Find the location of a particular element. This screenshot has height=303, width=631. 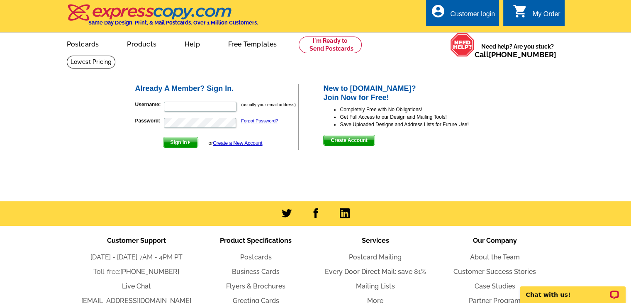

a: Live Chat is located at coordinates (137, 286).